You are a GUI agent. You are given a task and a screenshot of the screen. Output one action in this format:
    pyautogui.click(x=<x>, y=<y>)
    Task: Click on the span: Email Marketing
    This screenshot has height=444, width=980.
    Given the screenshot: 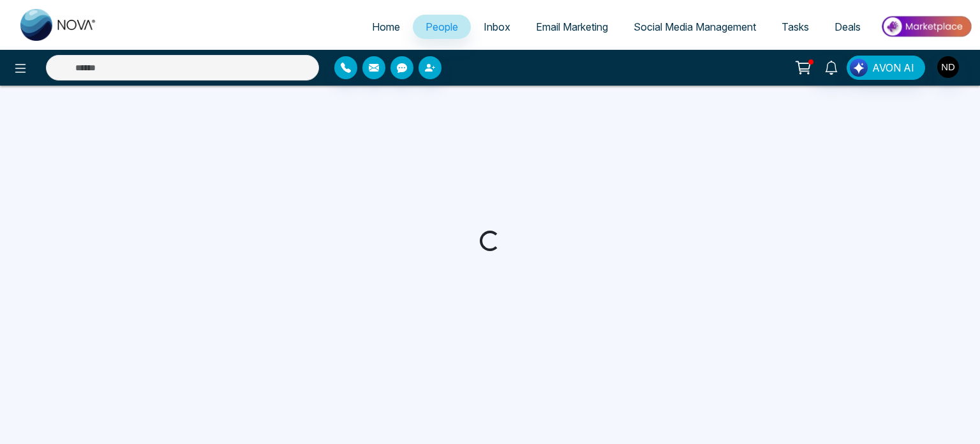 What is the action you would take?
    pyautogui.click(x=571, y=27)
    